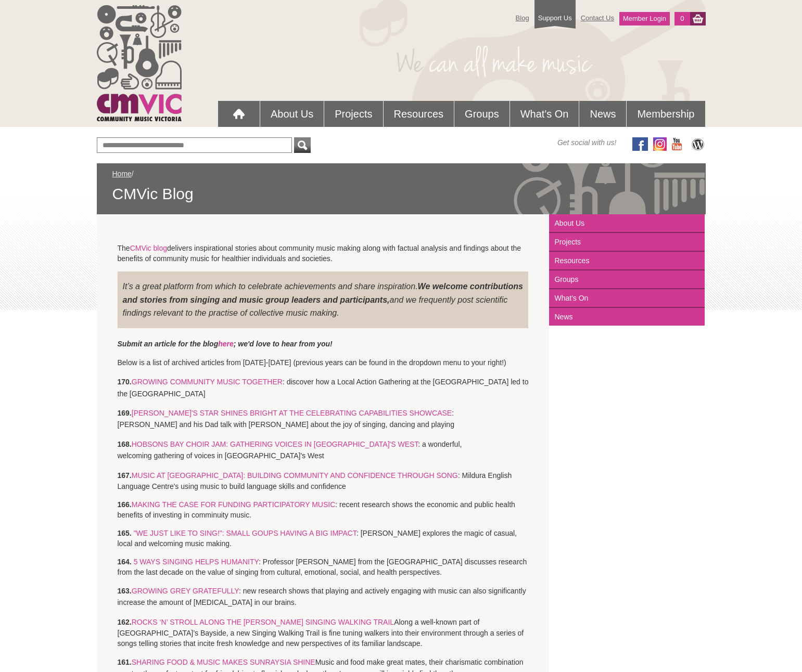  I want to click on a: GROWING GREY GRATEFULLY, so click(186, 591).